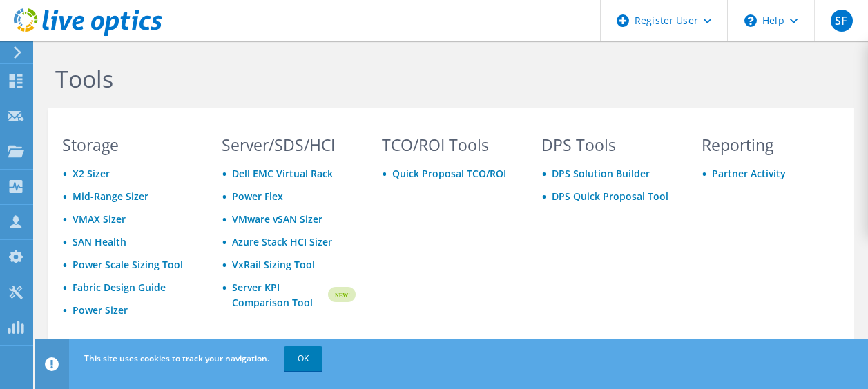 This screenshot has width=868, height=389. I want to click on a: Server KPI Comparison Tool, so click(278, 295).